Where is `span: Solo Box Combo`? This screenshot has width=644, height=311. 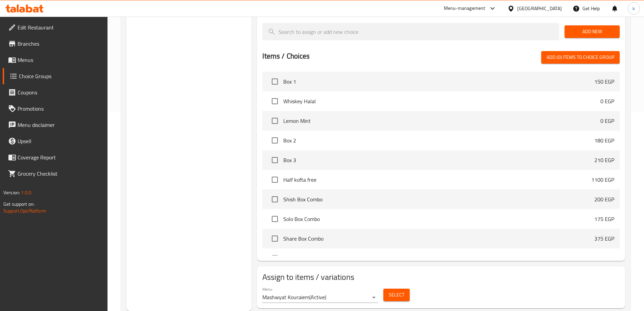 span: Solo Box Combo is located at coordinates (439, 219).